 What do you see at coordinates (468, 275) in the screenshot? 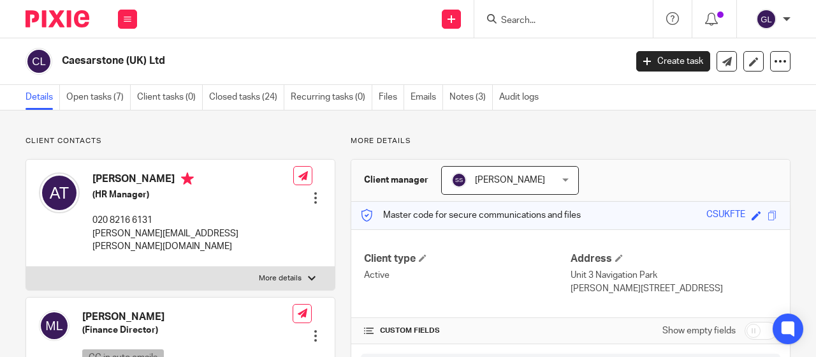
I see `p: Active` at bounding box center [468, 275].